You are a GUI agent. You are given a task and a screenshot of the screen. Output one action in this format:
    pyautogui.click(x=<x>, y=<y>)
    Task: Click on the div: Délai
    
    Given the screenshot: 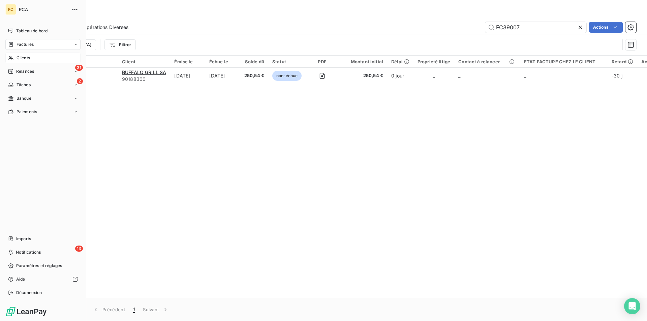 What is the action you would take?
    pyautogui.click(x=401, y=62)
    